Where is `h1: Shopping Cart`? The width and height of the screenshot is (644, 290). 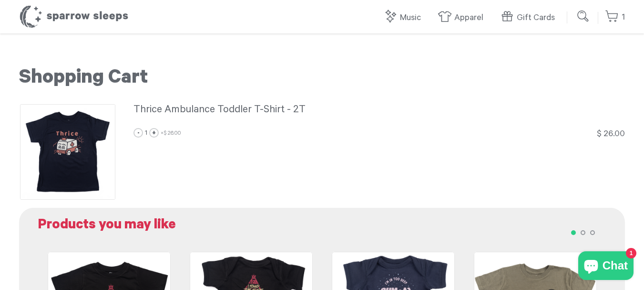 h1: Shopping Cart is located at coordinates (322, 79).